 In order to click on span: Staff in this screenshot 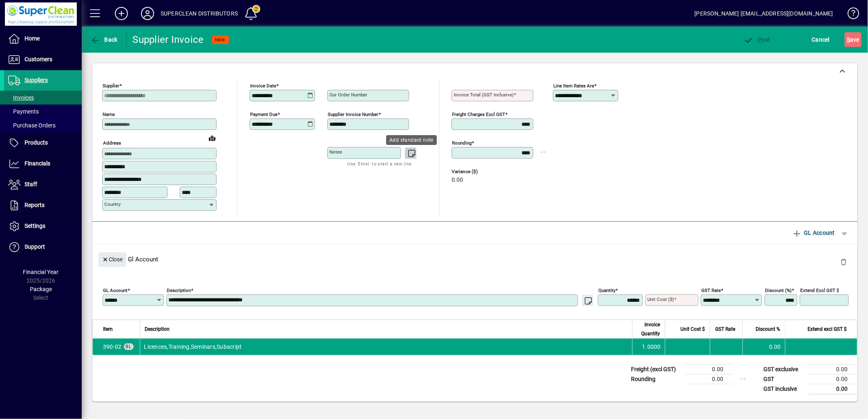, I will do `click(31, 184)`.